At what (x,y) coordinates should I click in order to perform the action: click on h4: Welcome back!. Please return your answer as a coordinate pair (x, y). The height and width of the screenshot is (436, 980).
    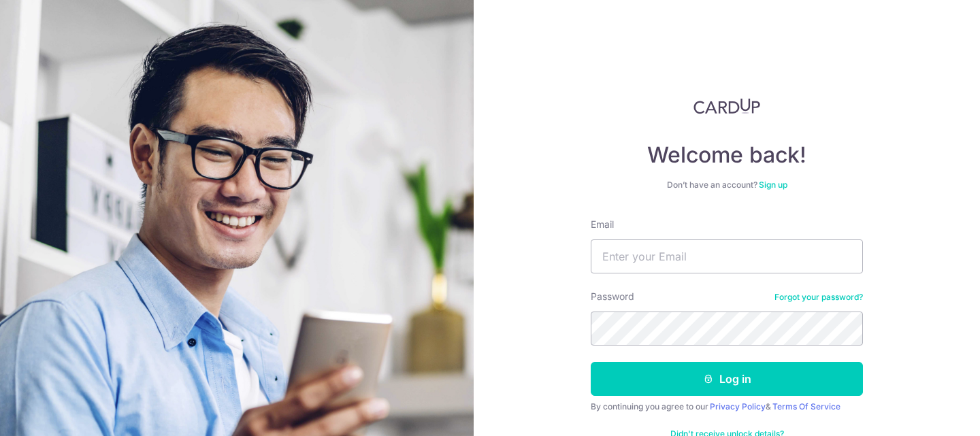
    Looking at the image, I should click on (727, 155).